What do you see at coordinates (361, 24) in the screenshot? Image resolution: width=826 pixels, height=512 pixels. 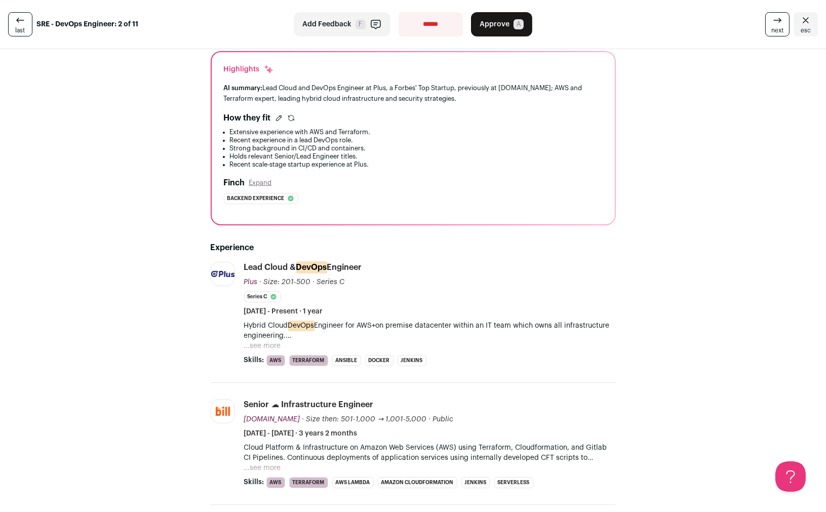 I see `span: F` at bounding box center [361, 24].